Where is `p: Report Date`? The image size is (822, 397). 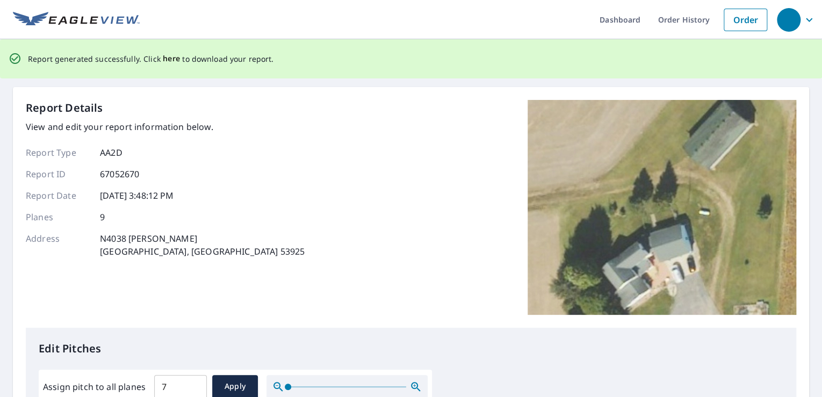 p: Report Date is located at coordinates (58, 196).